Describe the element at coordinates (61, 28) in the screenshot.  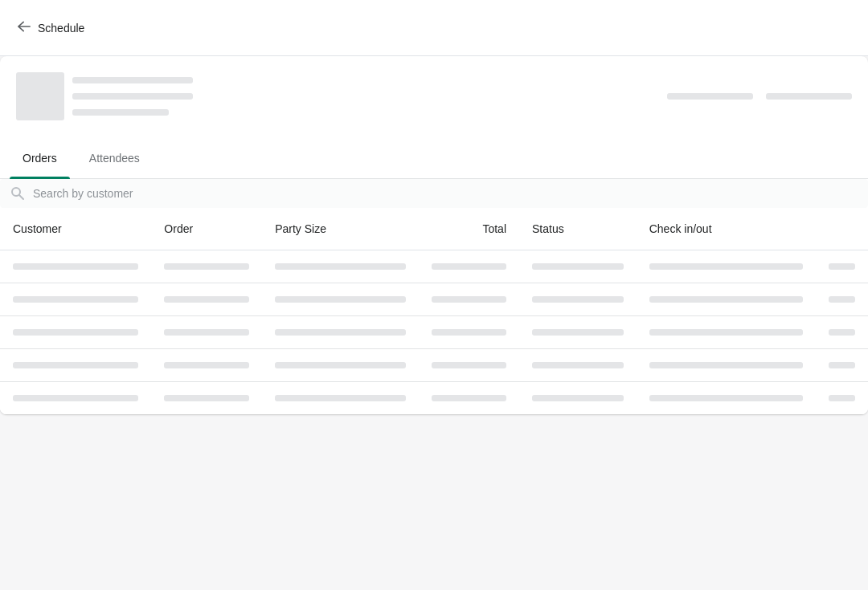
I see `span: Schedule` at that location.